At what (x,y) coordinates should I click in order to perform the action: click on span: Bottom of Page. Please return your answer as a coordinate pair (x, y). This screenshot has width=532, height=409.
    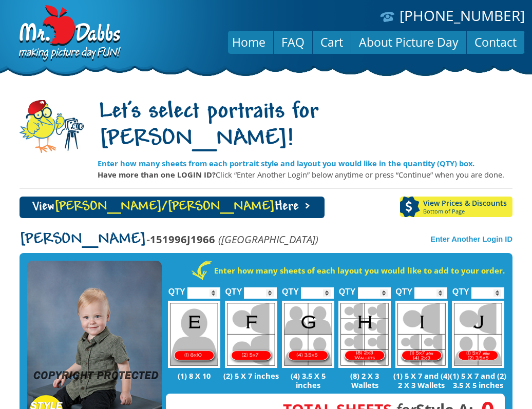
    Looking at the image, I should click on (468, 212).